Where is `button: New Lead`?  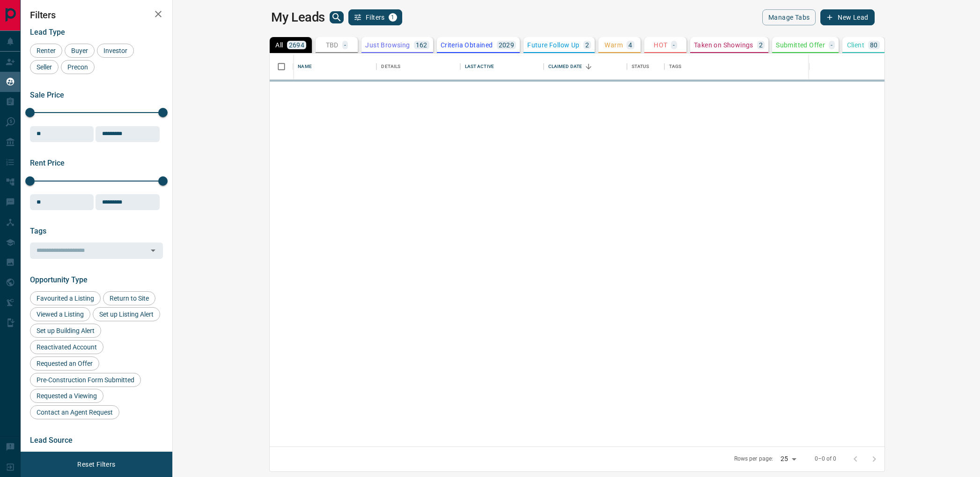
button: New Lead is located at coordinates (847, 17).